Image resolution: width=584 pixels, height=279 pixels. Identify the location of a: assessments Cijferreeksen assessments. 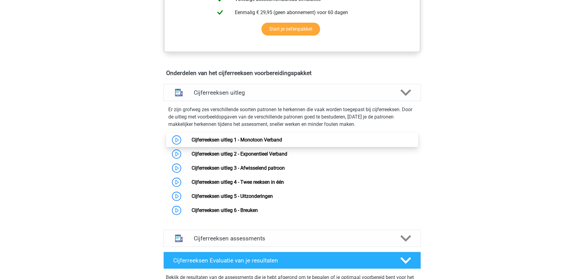
(292, 239).